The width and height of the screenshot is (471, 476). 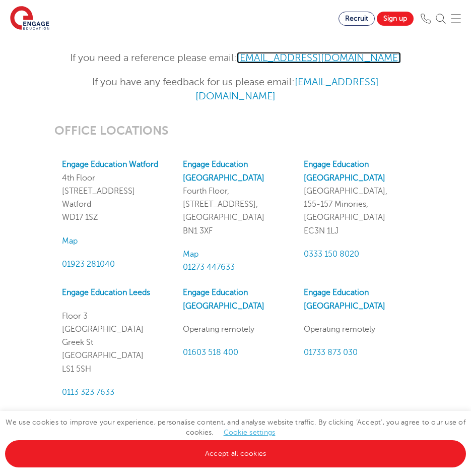 I want to click on p: If you need a reference please email:, so click(x=236, y=58).